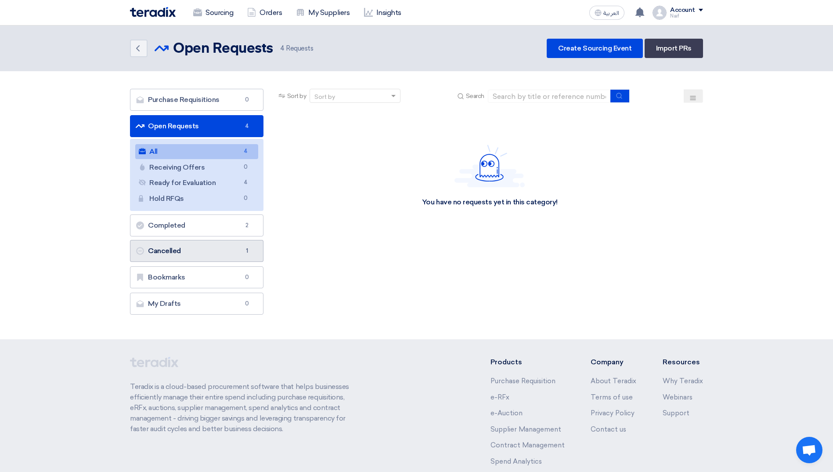  Describe the element at coordinates (197, 277) in the screenshot. I see `a: Bookmarks0` at that location.